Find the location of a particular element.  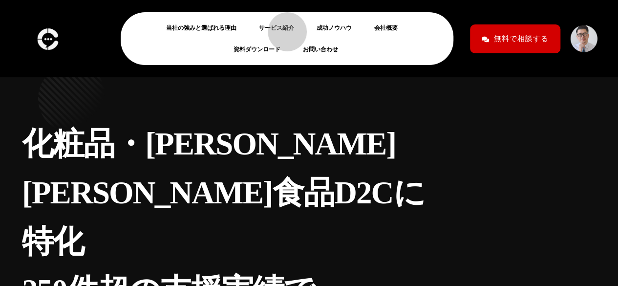

div: 2 is located at coordinates (363, 192).